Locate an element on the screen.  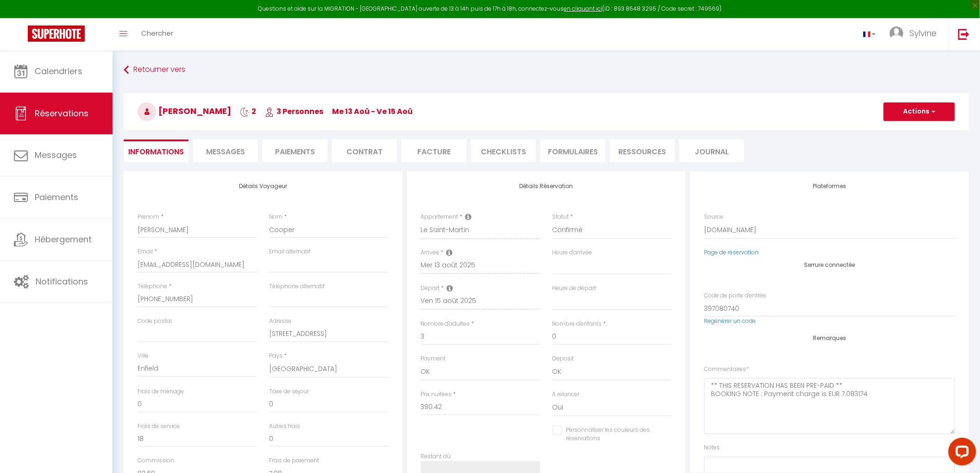
label: Source is located at coordinates (713, 217).